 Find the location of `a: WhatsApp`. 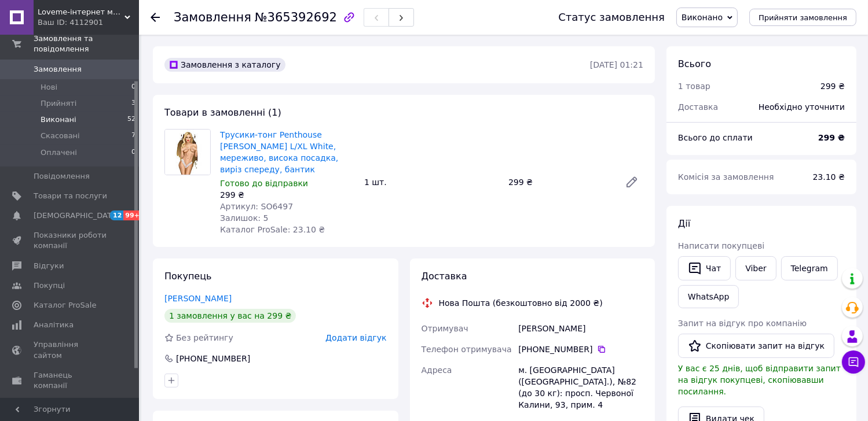

a: WhatsApp is located at coordinates (708, 297).